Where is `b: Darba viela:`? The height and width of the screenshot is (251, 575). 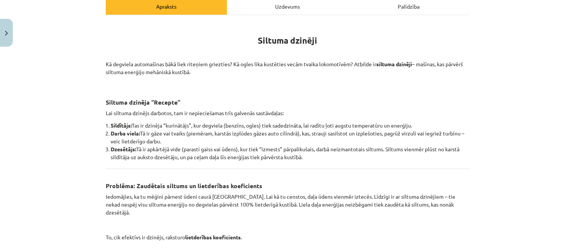 b: Darba viela: is located at coordinates (125, 133).